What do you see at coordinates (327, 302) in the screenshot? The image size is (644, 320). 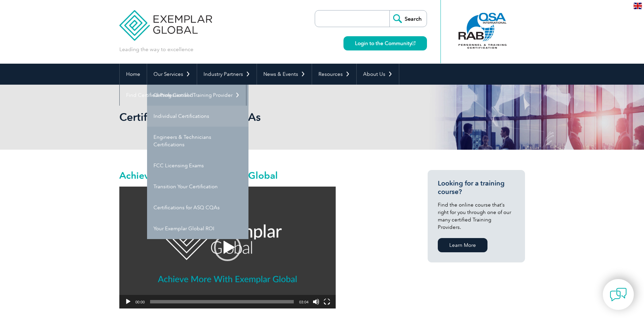 I see `button: Fullscreen` at bounding box center [327, 302].